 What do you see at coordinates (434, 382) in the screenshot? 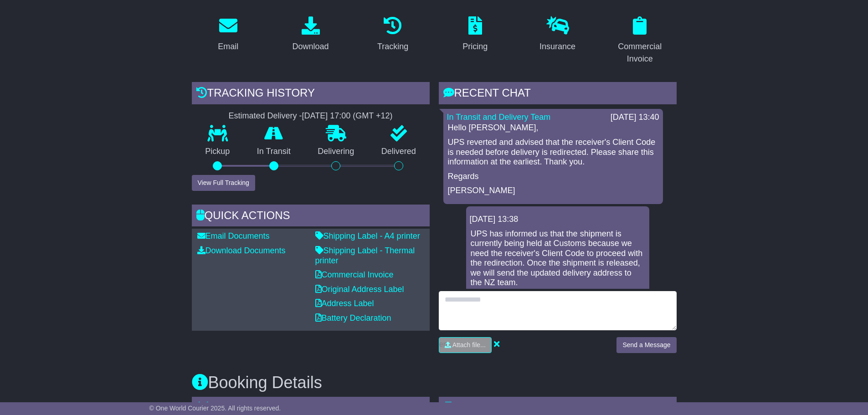
I see `h3: Booking Details` at bounding box center [434, 382].